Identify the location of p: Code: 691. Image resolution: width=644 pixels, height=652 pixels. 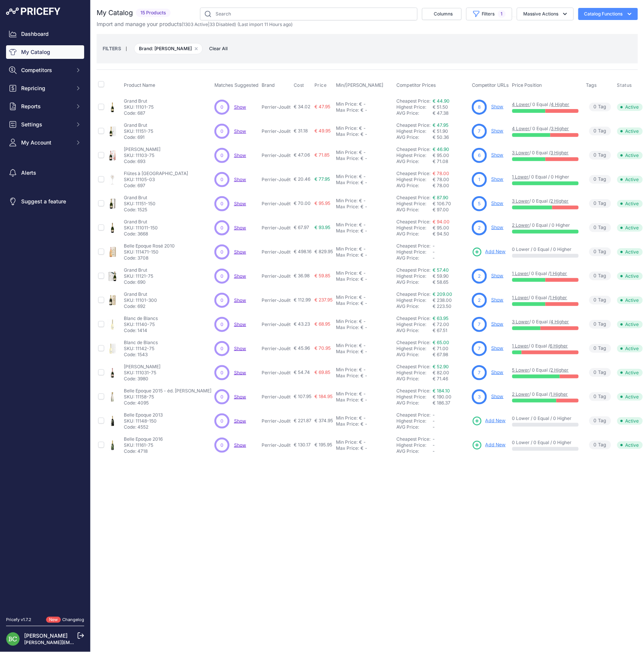
(138, 137).